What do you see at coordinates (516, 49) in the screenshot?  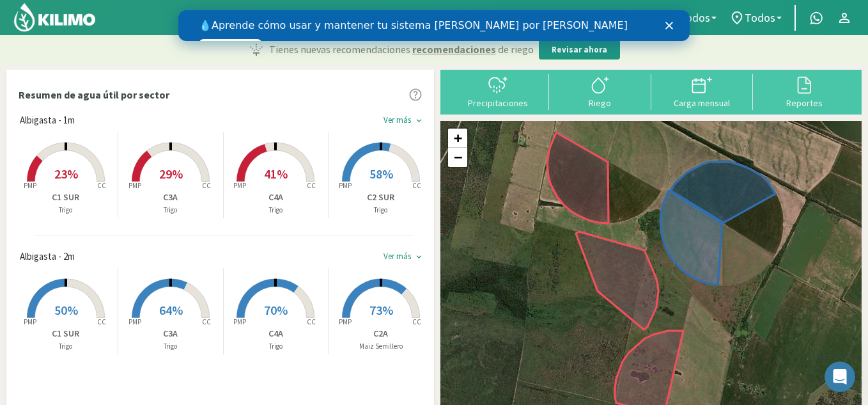 I see `span: de riego` at bounding box center [516, 49].